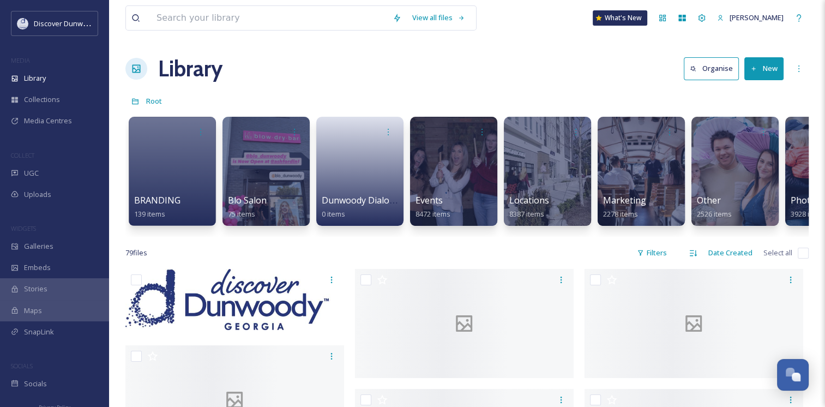 The height and width of the screenshot is (407, 825). I want to click on div: Filters, so click(652, 252).